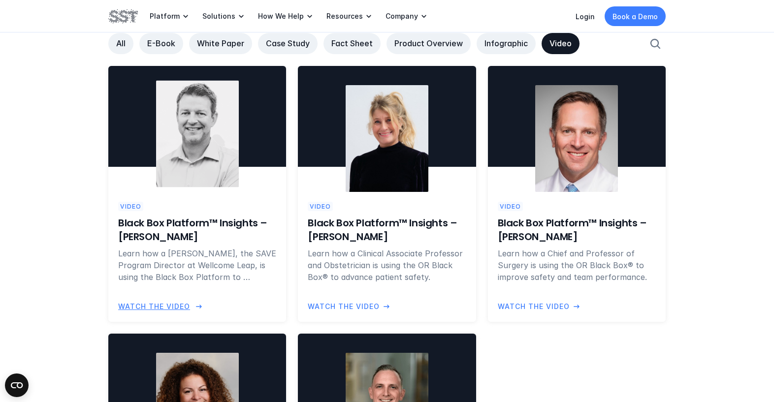 This screenshot has height=402, width=774. Describe the element at coordinates (219, 16) in the screenshot. I see `p: Solutions` at that location.